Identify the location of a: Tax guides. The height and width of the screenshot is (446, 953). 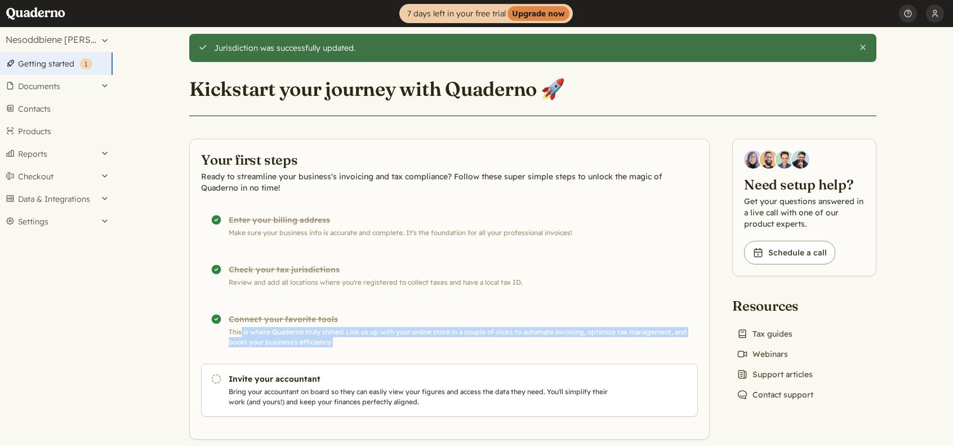
(764, 333).